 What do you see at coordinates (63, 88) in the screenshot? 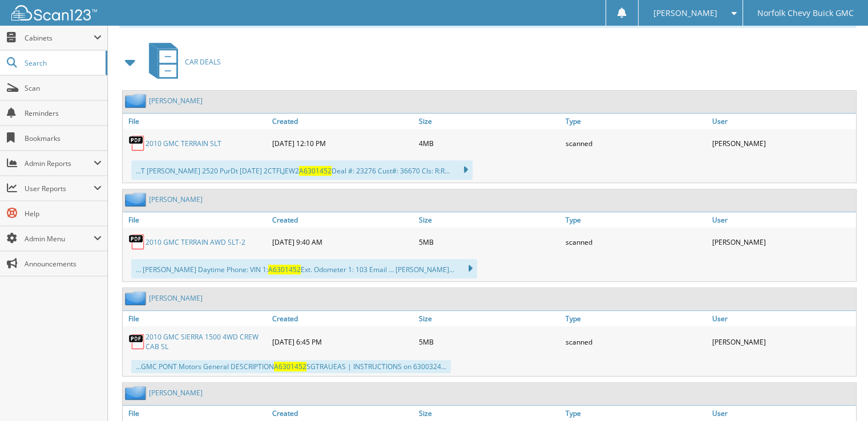
I see `span: Scan` at bounding box center [63, 88].